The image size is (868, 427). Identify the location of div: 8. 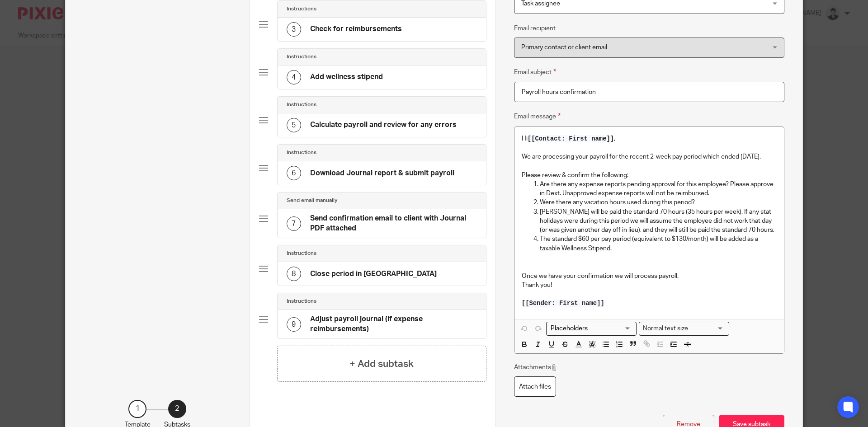
(294, 274).